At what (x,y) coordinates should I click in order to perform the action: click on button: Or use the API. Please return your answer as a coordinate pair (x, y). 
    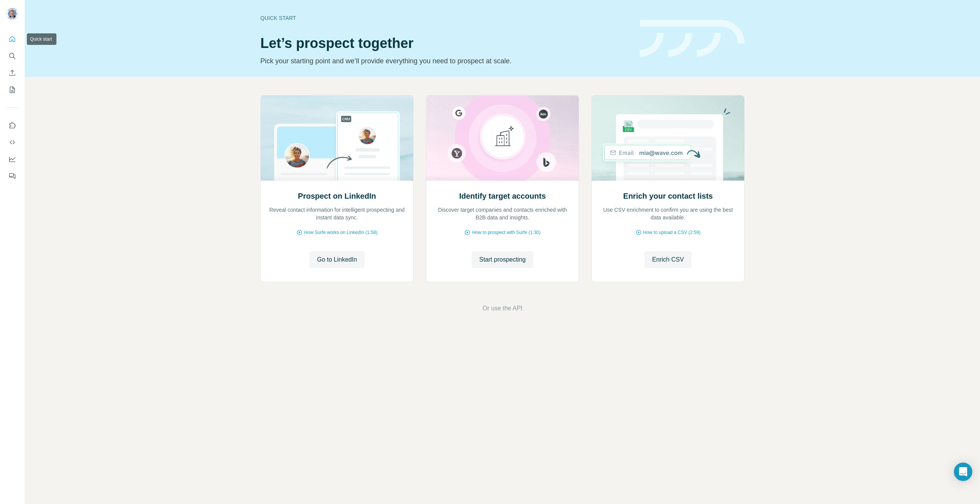
    Looking at the image, I should click on (502, 308).